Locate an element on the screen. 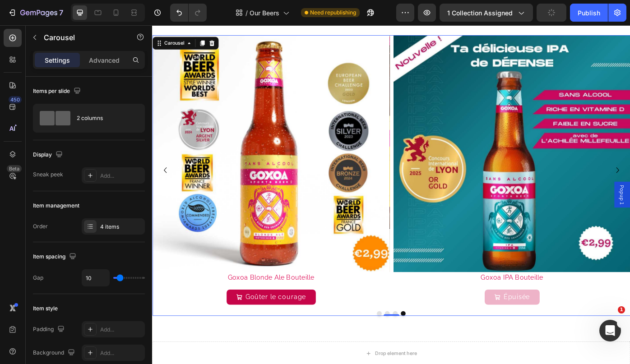 The width and height of the screenshot is (630, 364). span: 1 collection assigned is located at coordinates (480, 13).